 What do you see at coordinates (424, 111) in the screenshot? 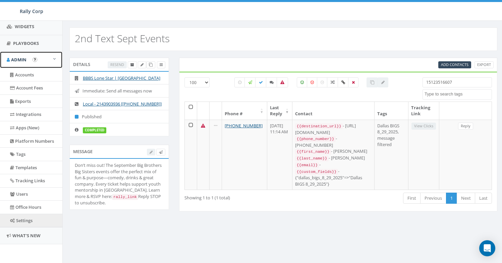
I see `th: Tracking Link` at bounding box center [424, 111].